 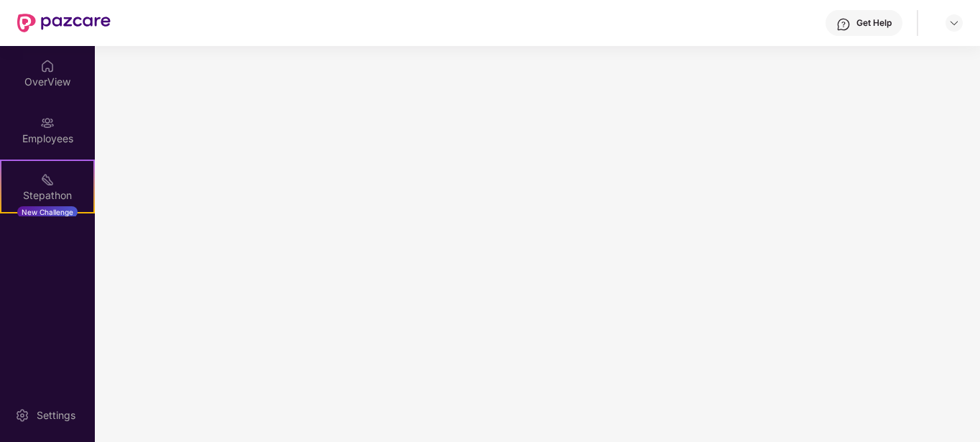 I want to click on img: svg+xml;base64,PHN2ZyBpZD0iRHJvcGRvd24tMzJ4MzIiIHhtbG5zPSJodHRwOi8vd3d3LnczLm9yZy8yMDAwL3N2ZyIgd2..., so click(x=954, y=23).